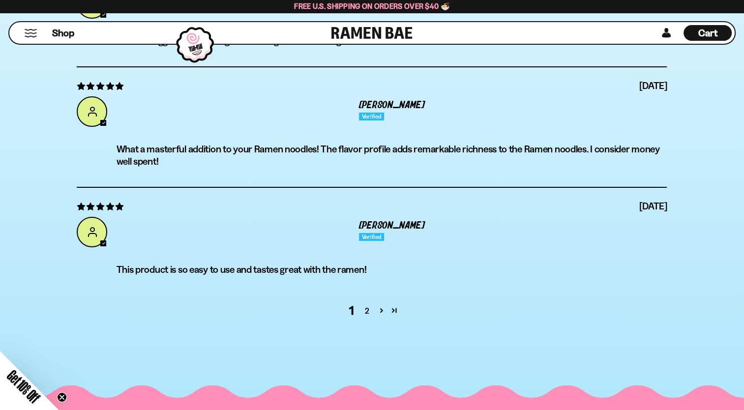 Image resolution: width=744 pixels, height=410 pixels. I want to click on a: Shop, so click(63, 33).